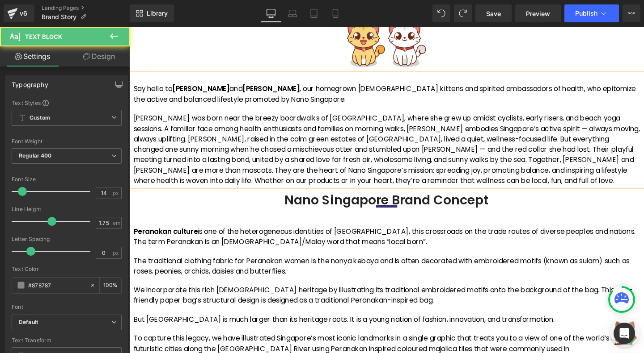  I want to click on a: Design, so click(99, 56).